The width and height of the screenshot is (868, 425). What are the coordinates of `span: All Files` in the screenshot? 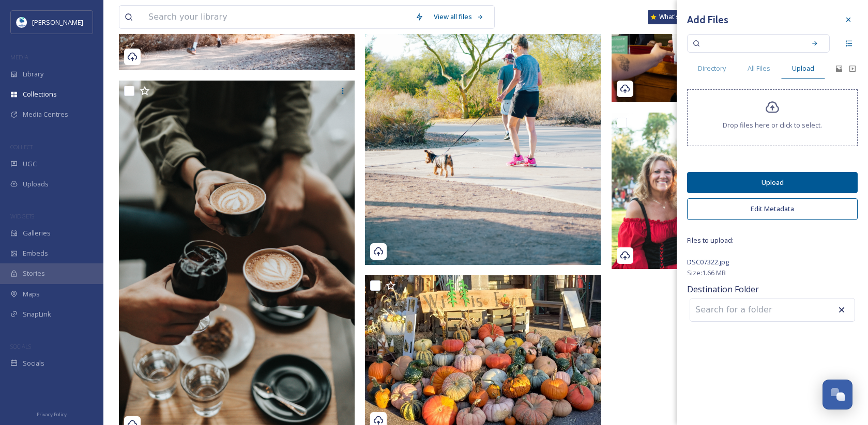 It's located at (759, 68).